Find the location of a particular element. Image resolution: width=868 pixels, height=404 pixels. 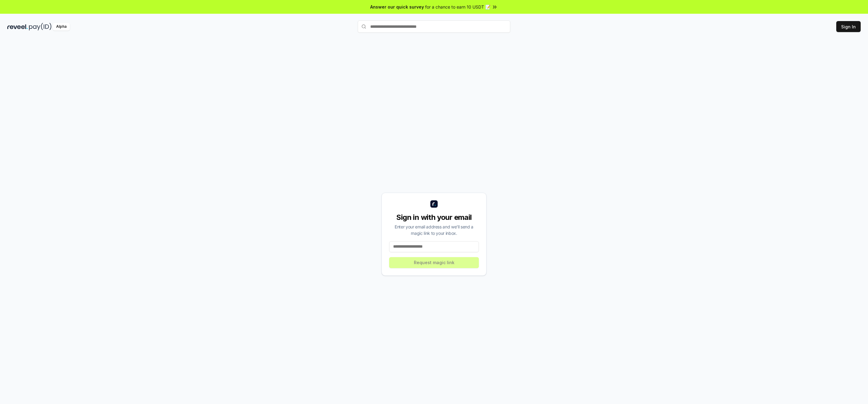

div: Enter your email address and we’ll send a magic link to your inbox. is located at coordinates (434, 230).